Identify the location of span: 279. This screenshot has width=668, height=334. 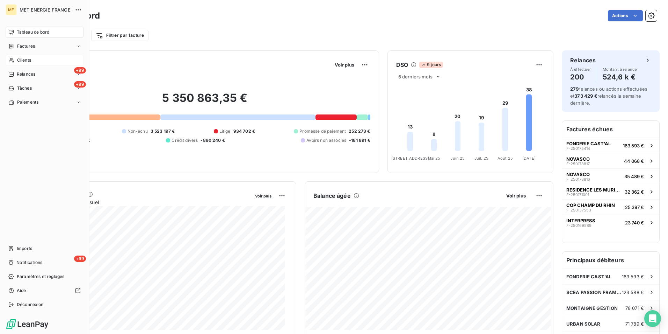
(575, 89).